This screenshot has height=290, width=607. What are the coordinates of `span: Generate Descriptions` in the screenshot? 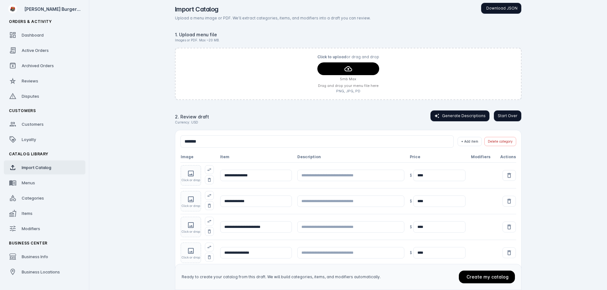 It's located at (464, 116).